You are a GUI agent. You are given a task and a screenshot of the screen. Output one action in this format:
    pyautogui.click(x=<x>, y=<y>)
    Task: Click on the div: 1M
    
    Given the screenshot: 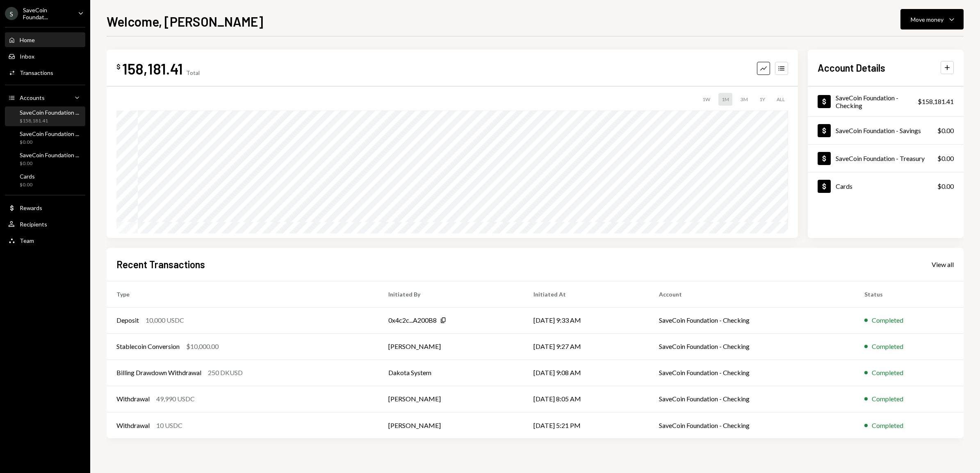 What is the action you would take?
    pyautogui.click(x=725, y=99)
    